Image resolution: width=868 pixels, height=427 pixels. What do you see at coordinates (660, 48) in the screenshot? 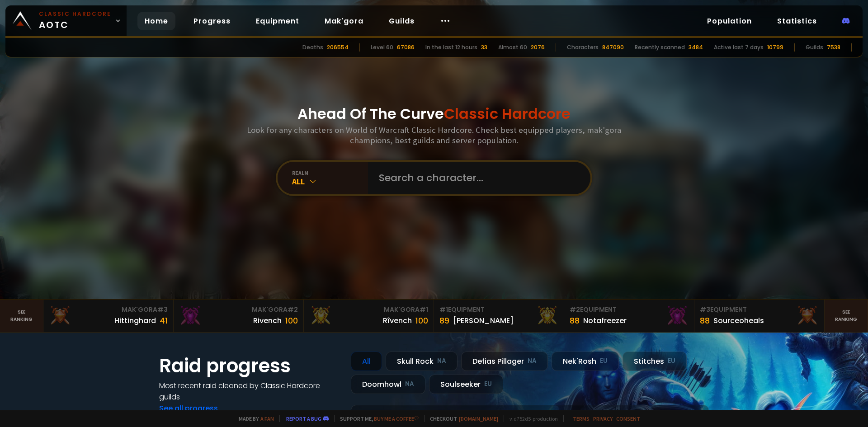
I see `div: Recently scanned` at bounding box center [660, 48].